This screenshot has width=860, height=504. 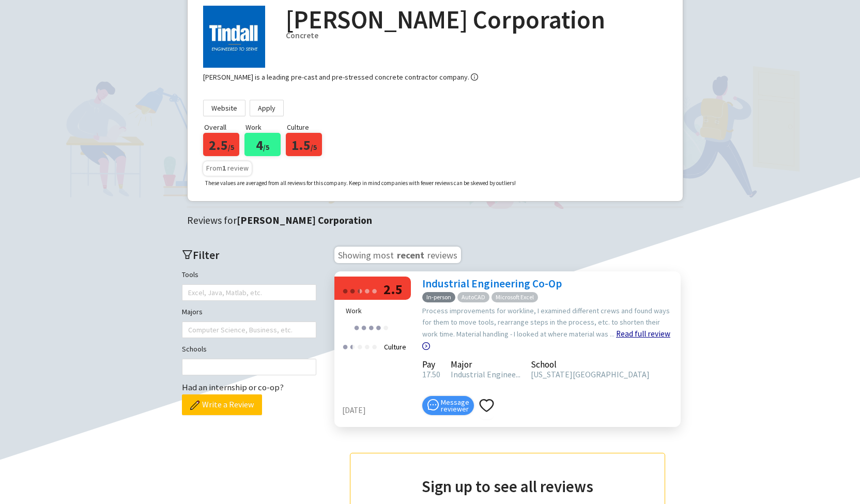 What do you see at coordinates (187, 254) in the screenshot?
I see `span: filter` at bounding box center [187, 254].